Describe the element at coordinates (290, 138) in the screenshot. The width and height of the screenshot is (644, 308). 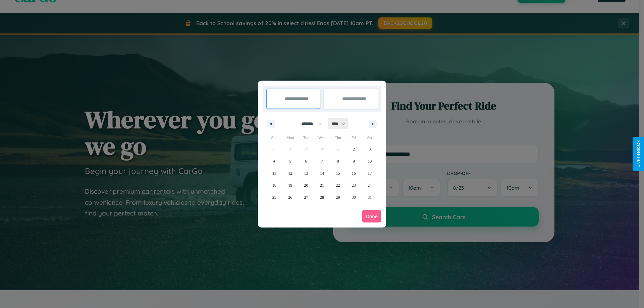
I see `span: Mon` at that location.